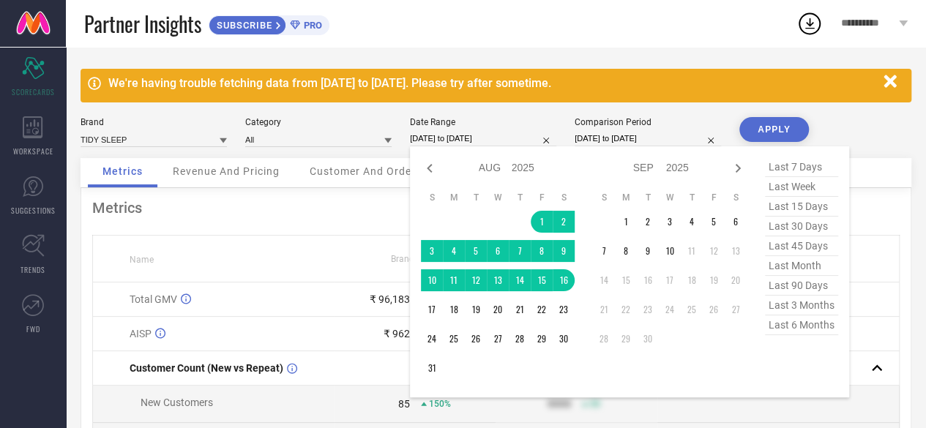  Describe the element at coordinates (736, 222) in the screenshot. I see `td: Sat Sep 06 2025` at that location.